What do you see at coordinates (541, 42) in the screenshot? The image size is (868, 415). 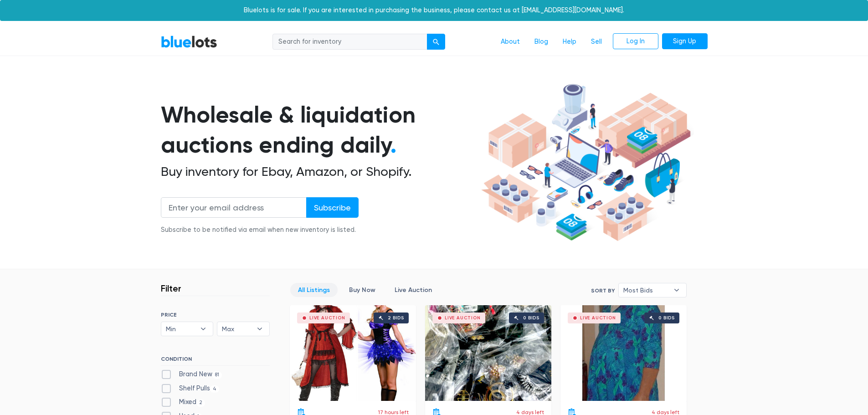 I see `a: Blog` at bounding box center [541, 42].